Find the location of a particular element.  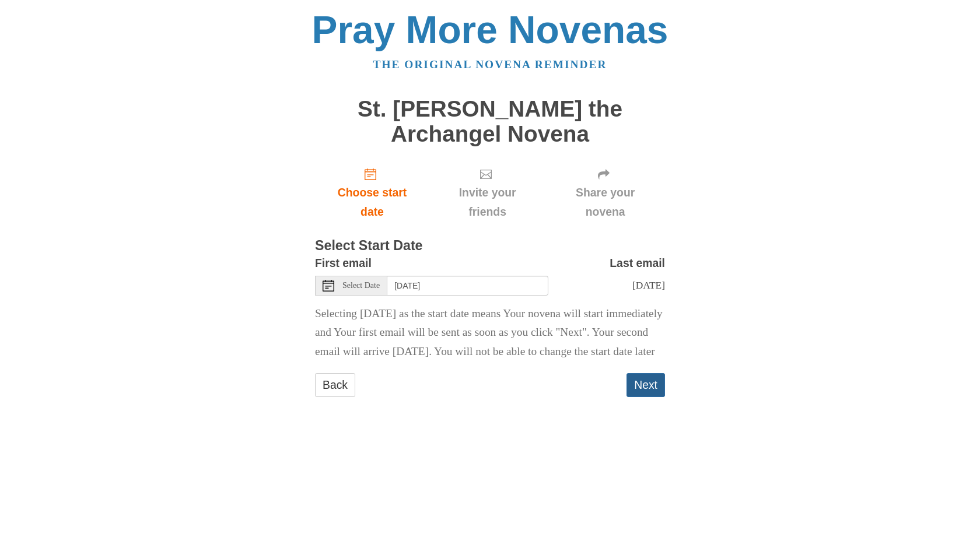

input: Use the arrow keys to pick a date is located at coordinates (468, 286).